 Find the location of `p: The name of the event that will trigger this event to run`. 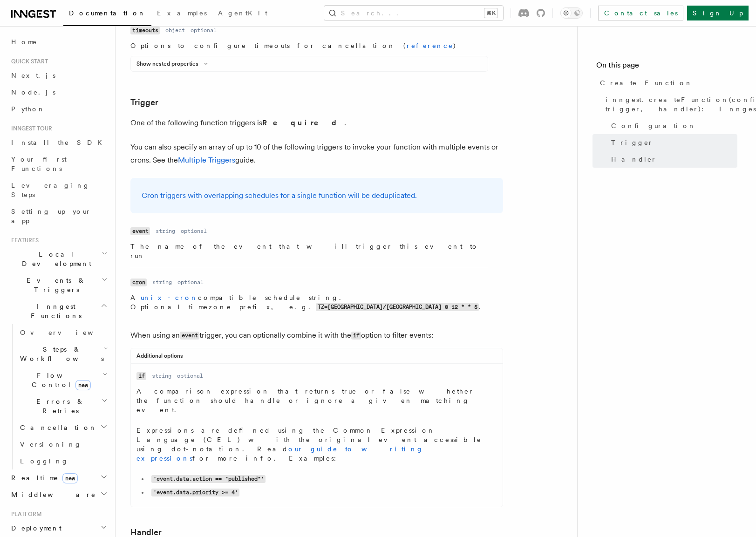

p: The name of the event that will trigger this event to run is located at coordinates (309, 251).